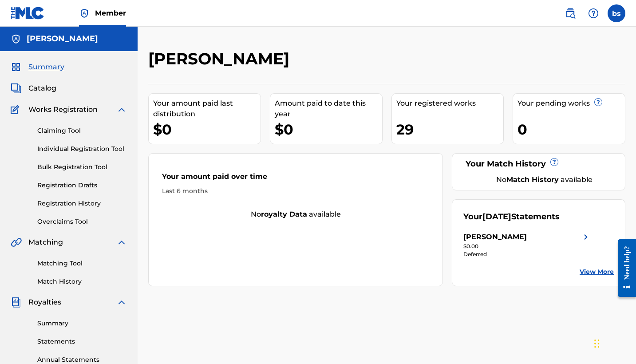 The width and height of the screenshot is (636, 364). I want to click on strong: Match History, so click(533, 179).